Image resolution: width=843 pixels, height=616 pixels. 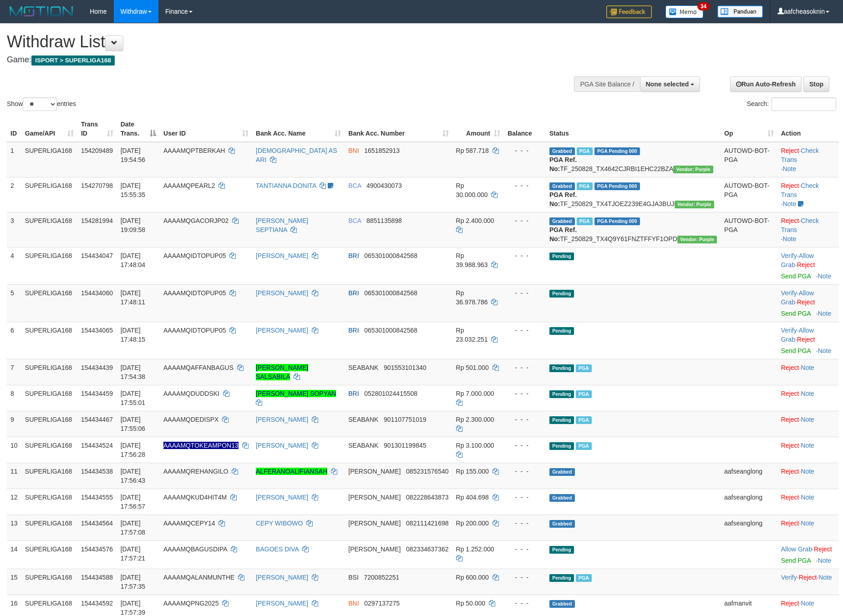 I want to click on span: Copy 1651852913 to clipboard, so click(x=382, y=150).